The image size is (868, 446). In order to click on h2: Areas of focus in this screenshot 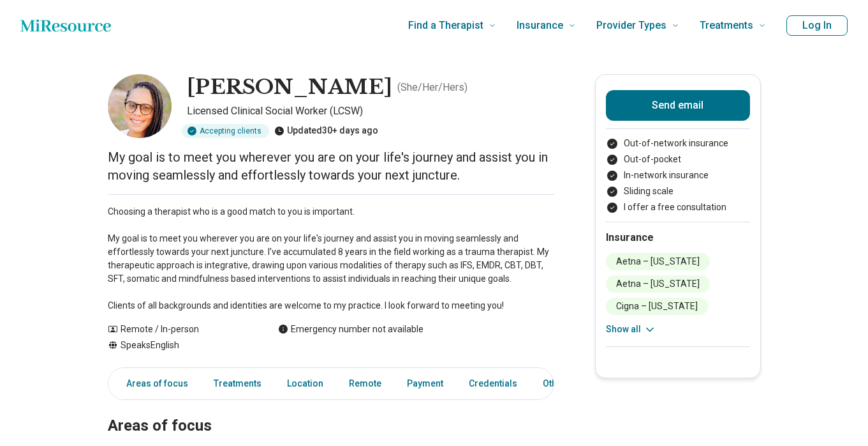, I will do `click(331, 410)`.